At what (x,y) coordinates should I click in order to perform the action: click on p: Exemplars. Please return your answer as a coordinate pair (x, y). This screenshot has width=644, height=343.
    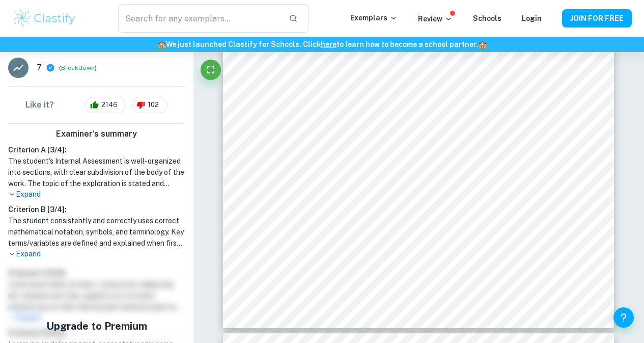
    Looking at the image, I should click on (374, 18).